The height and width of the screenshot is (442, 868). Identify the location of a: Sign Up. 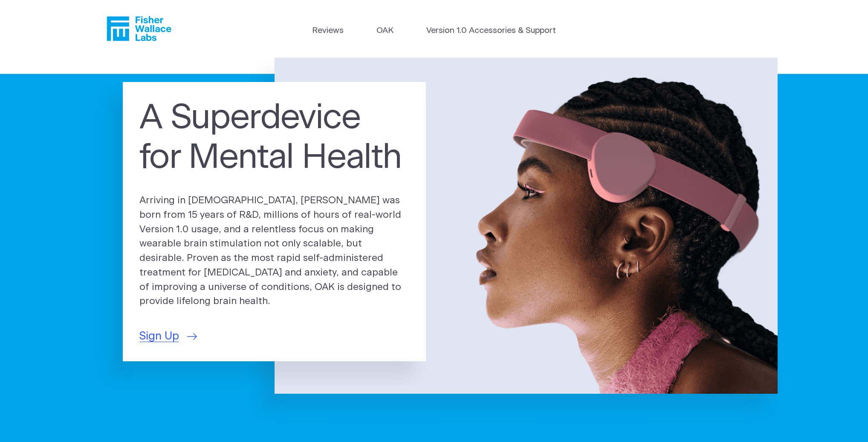
(168, 336).